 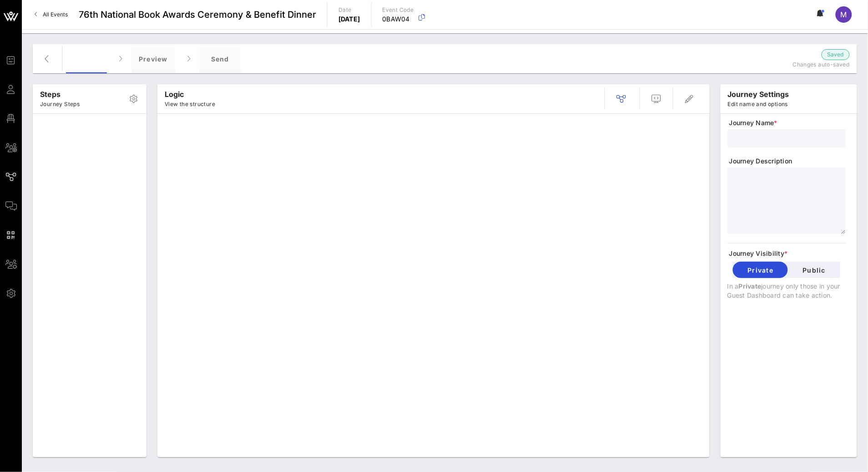 I want to click on p: 0BAW04, so click(x=398, y=19).